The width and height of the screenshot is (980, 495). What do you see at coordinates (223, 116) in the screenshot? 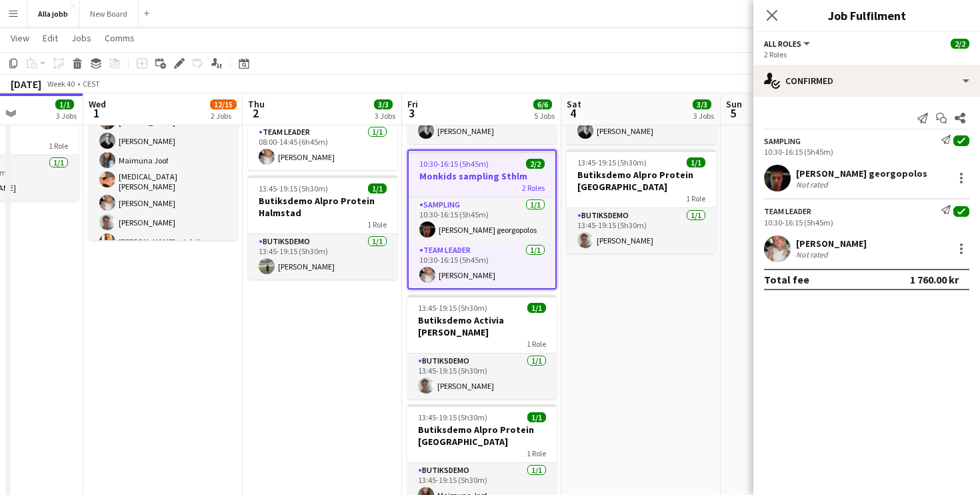
I see `div: 2 Jobs` at bounding box center [223, 116].